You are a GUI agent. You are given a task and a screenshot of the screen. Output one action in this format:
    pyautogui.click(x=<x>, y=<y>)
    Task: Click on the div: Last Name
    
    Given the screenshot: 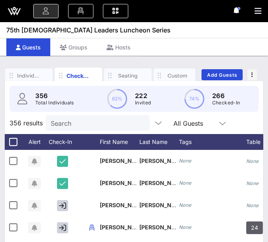 What is the action you would take?
    pyautogui.click(x=159, y=142)
    